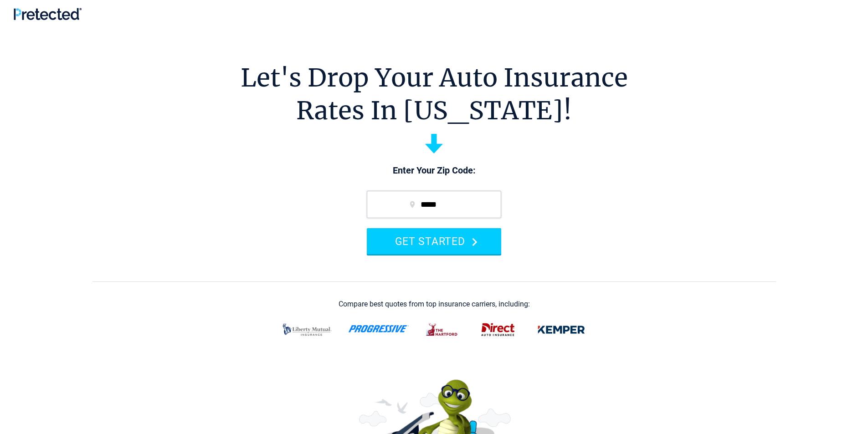 This screenshot has height=434, width=868. Describe the element at coordinates (307, 330) in the screenshot. I see `img: liberty` at that location.